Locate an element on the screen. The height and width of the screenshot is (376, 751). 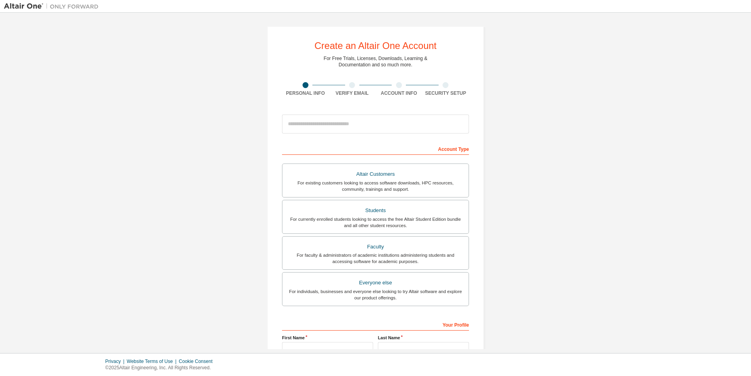
div: For individuals, businesses and everyone else looking to try Altair software and explore our prod... is located at coordinates (376, 294).